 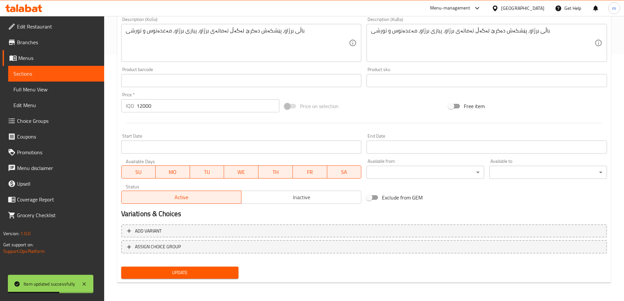 I want to click on button: Add variant, so click(x=364, y=231).